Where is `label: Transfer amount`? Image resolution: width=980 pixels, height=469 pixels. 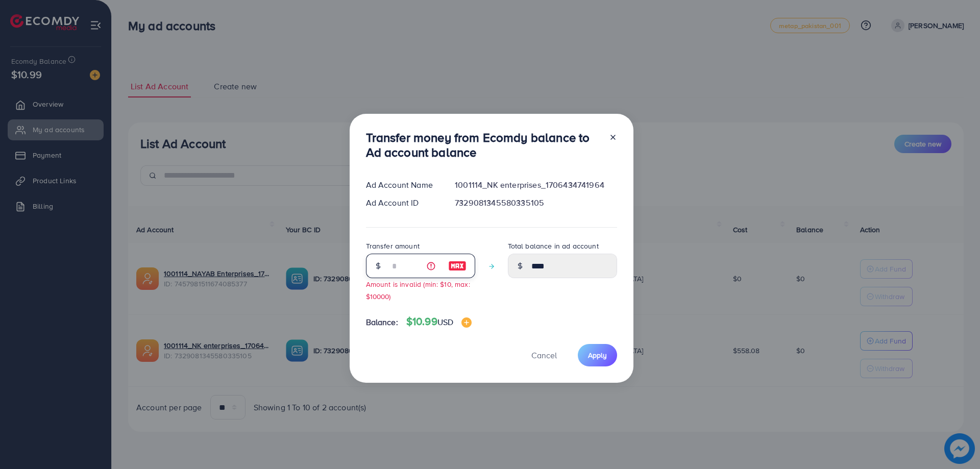
label: Transfer amount is located at coordinates (392, 246).